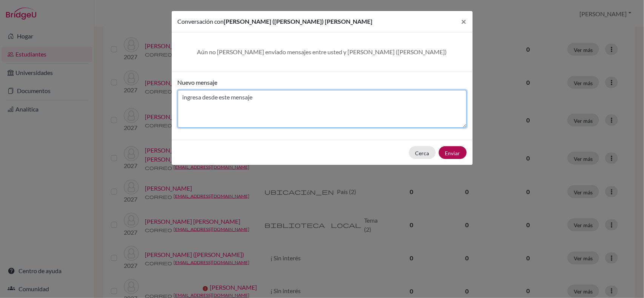 The height and width of the screenshot is (298, 644). I want to click on button: Enviar, so click(453, 153).